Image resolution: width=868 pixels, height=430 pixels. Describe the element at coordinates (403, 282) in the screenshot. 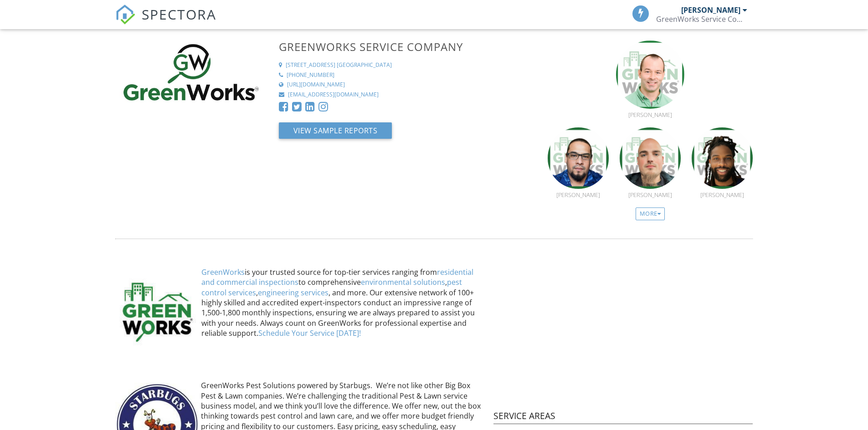

I see `a: environmental solutions` at that location.